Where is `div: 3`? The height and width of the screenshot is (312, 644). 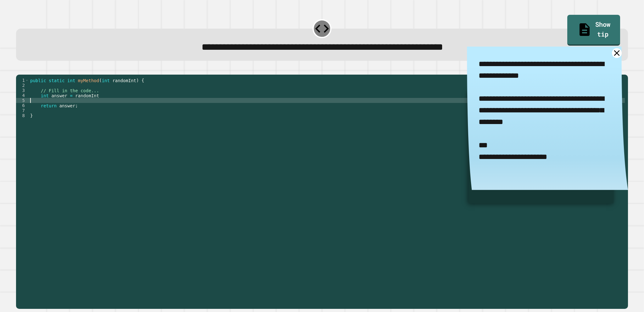
div: 3 is located at coordinates (23, 90).